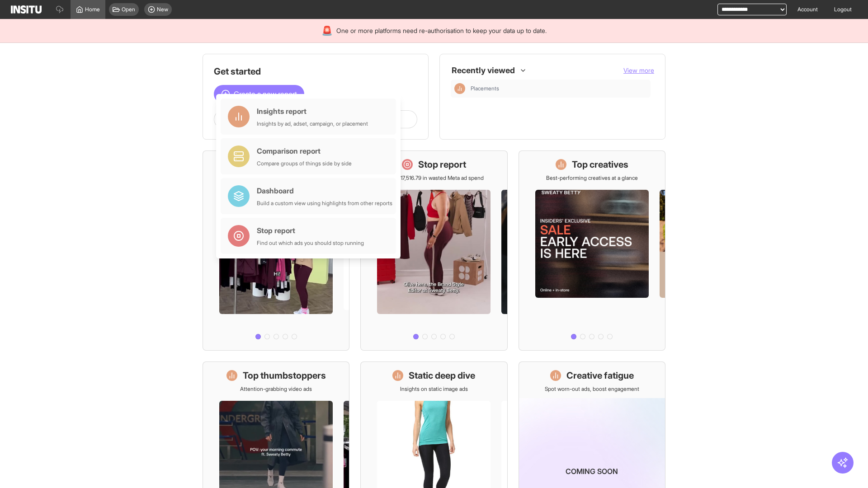  I want to click on div: Build a custom view using highlights from other reports, so click(325, 203).